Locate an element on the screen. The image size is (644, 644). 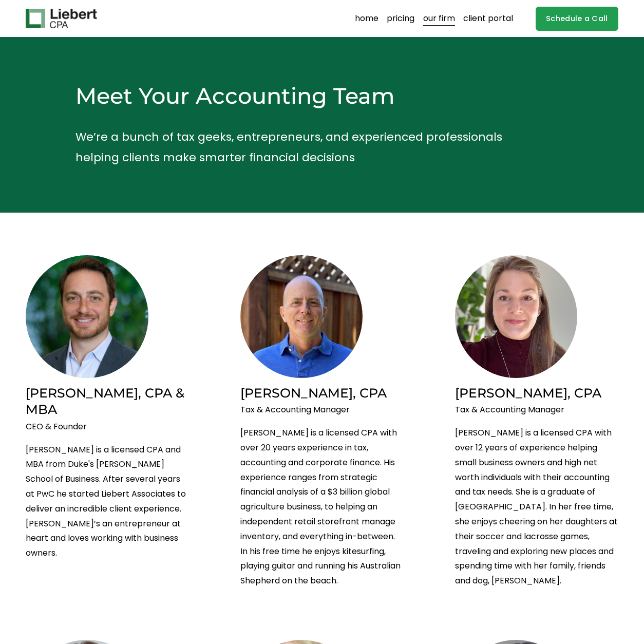
img: Liebert CPA is located at coordinates (61, 19).